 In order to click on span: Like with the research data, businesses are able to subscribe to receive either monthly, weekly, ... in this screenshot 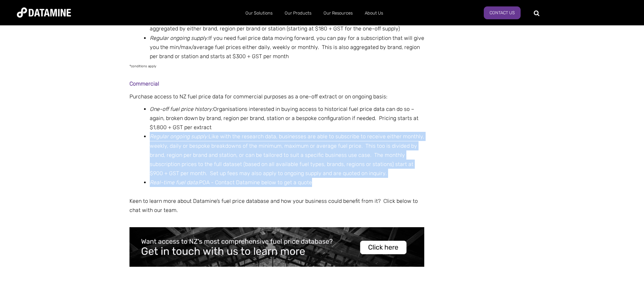, I will do `click(287, 155)`.